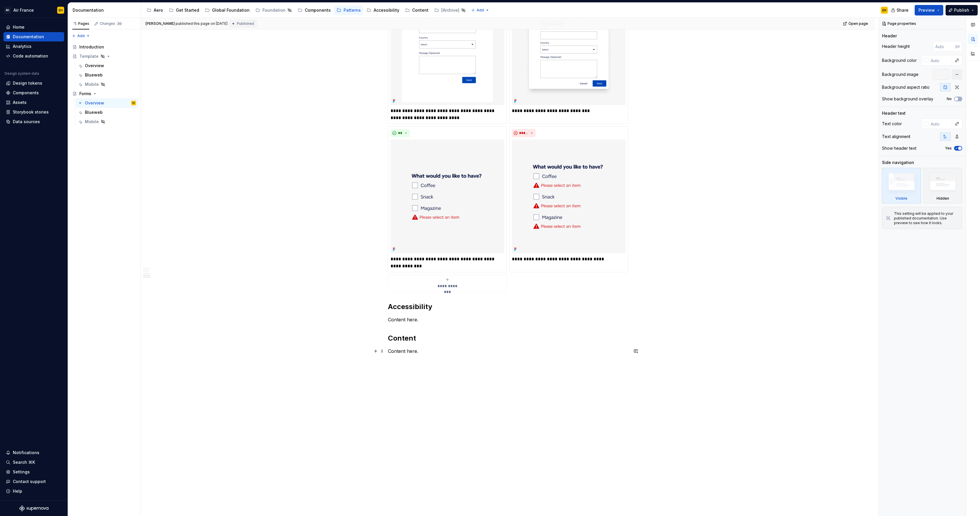 This screenshot has height=516, width=980. What do you see at coordinates (855, 23) in the screenshot?
I see `a: Open page` at bounding box center [855, 23].